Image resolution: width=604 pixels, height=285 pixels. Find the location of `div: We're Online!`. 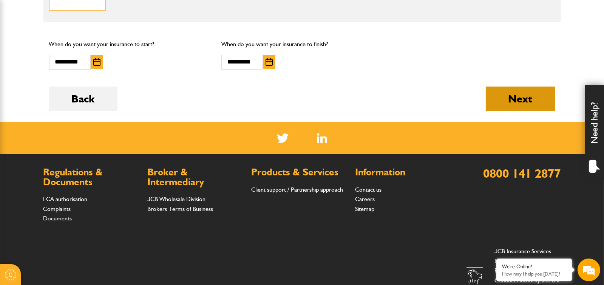

div: We're Online! is located at coordinates (534, 266).